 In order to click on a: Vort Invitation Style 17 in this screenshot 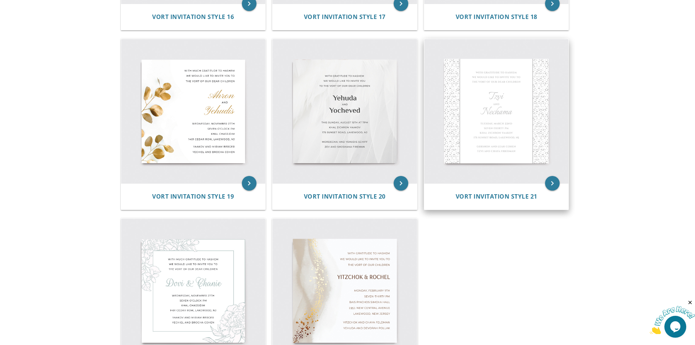, I will do `click(345, 17)`.